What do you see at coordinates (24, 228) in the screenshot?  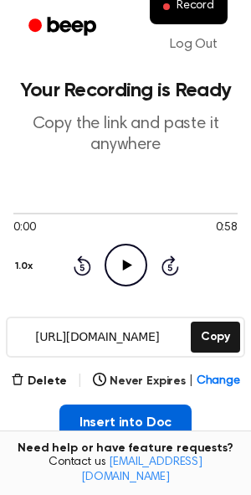 I see `span: 0:00` at bounding box center [24, 228].